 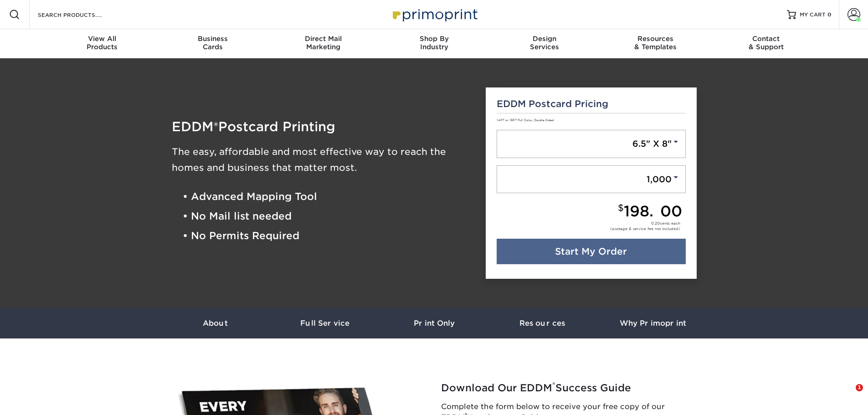 I want to click on h3: Print Only, so click(x=434, y=323).